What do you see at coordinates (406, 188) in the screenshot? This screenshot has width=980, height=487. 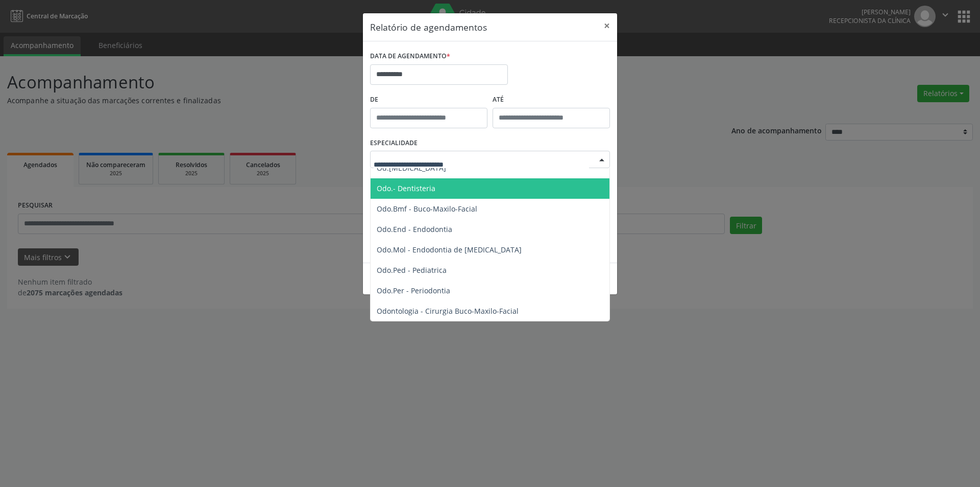 I see `span: Odo.- Dentisteria` at bounding box center [406, 188].